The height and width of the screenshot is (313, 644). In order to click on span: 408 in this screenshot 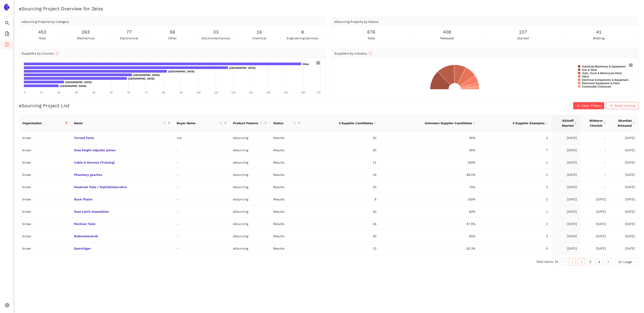, I will do `click(447, 32)`.